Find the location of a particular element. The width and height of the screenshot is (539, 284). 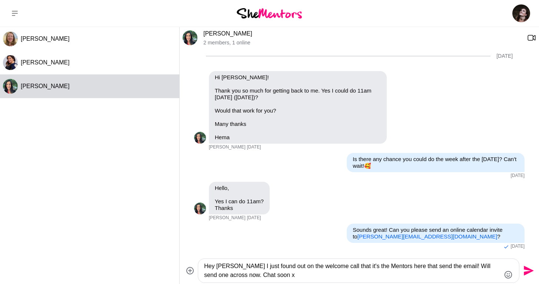

button: Send is located at coordinates (528, 271).